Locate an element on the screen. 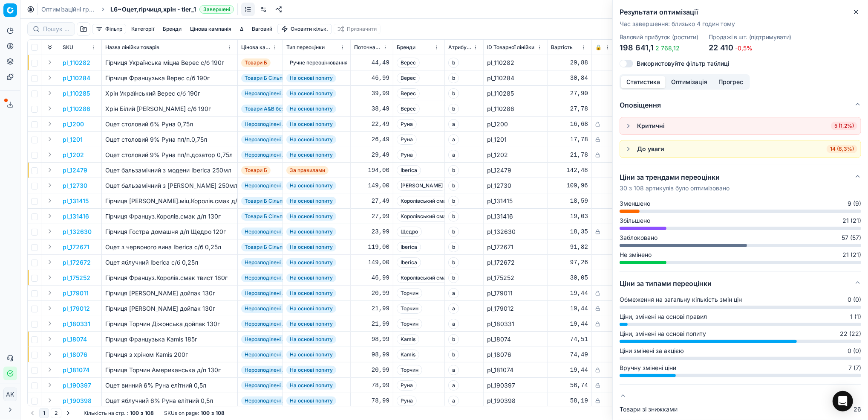  div: Оповіщення is located at coordinates (740, 141).